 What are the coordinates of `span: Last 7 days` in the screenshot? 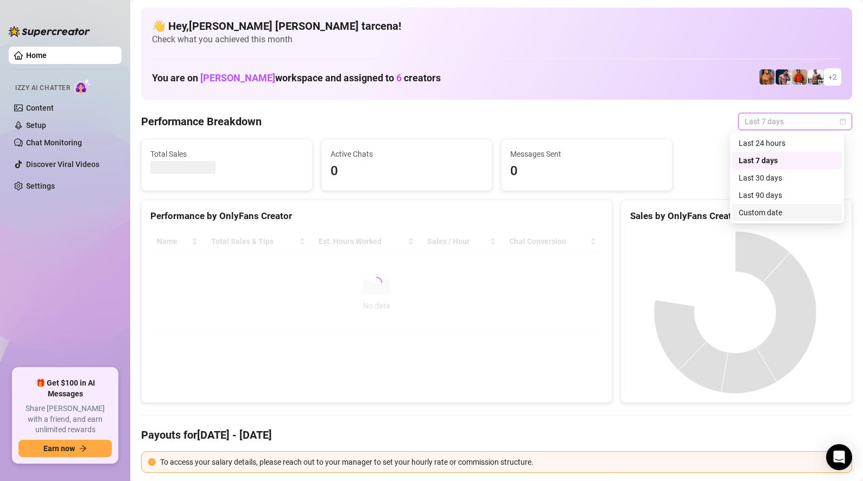 It's located at (795, 122).